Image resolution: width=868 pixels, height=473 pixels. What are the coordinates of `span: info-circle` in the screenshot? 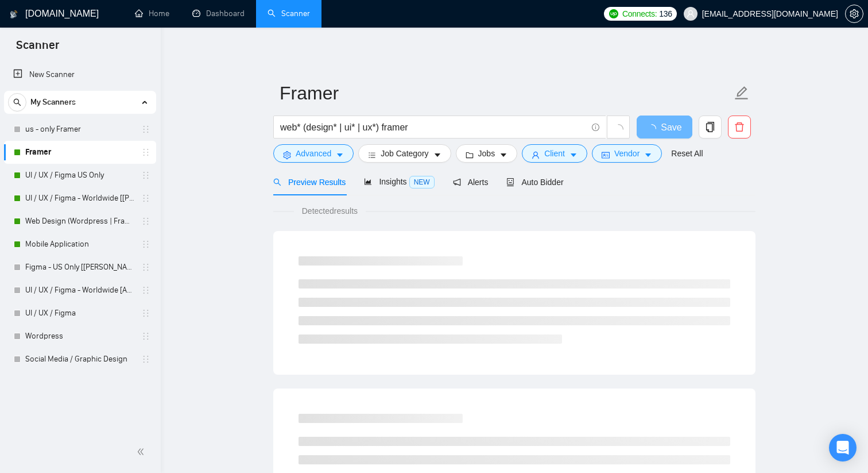 It's located at (595, 127).